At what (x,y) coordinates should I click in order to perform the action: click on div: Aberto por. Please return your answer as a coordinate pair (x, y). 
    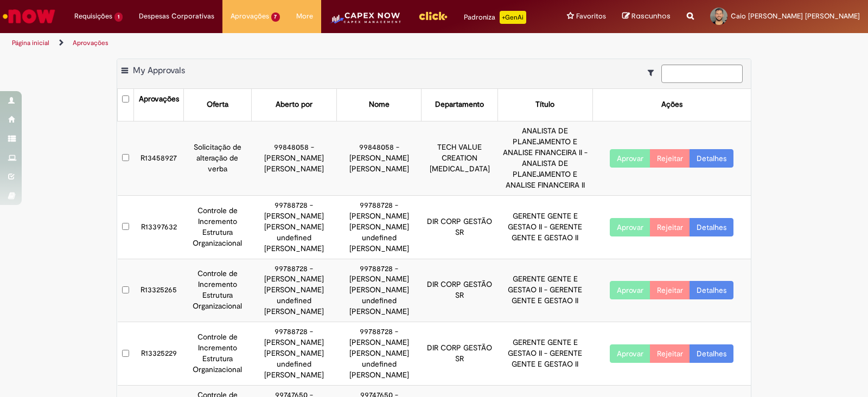
    Looking at the image, I should click on (294, 105).